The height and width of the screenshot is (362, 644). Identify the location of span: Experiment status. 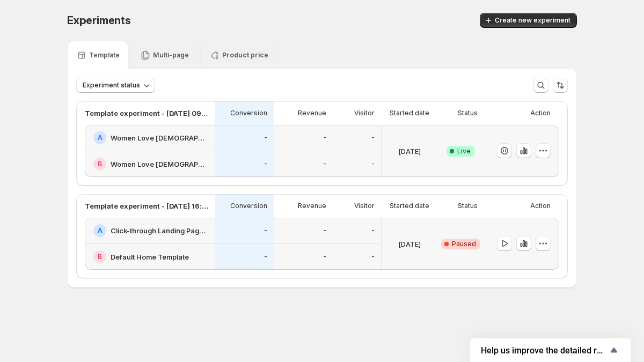
(111, 85).